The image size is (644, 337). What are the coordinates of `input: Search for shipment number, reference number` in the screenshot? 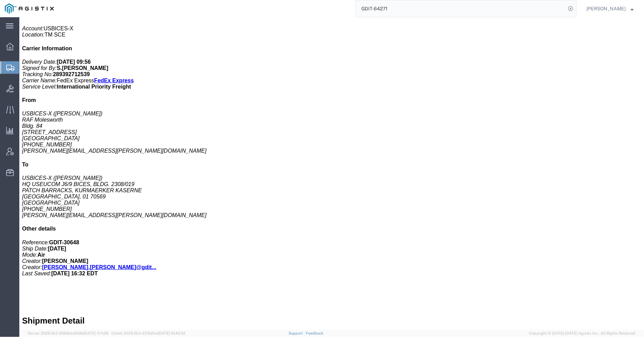 It's located at (461, 8).